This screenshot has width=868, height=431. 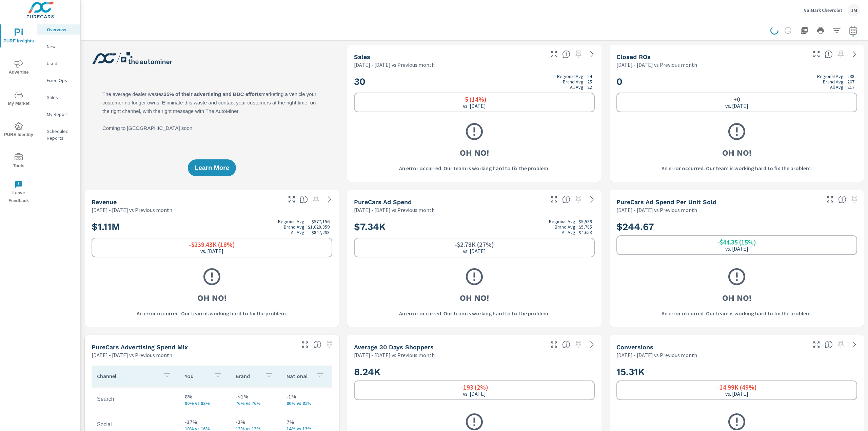 I want to click on div: Fixed Ops, so click(x=59, y=80).